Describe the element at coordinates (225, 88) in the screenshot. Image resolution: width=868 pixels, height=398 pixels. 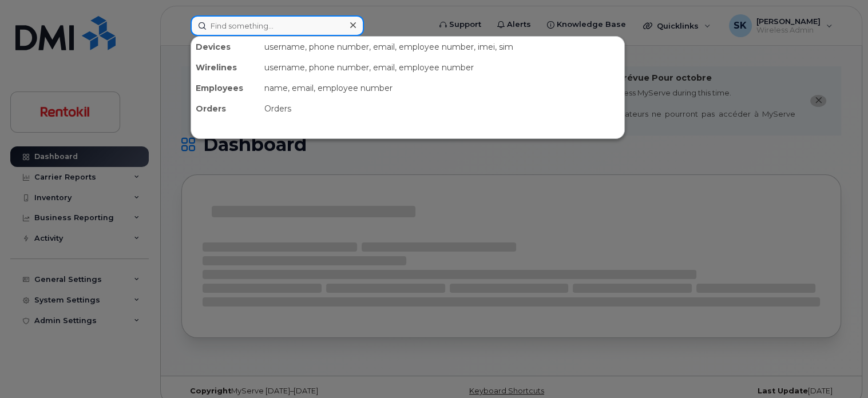
I see `div: Employees` at that location.